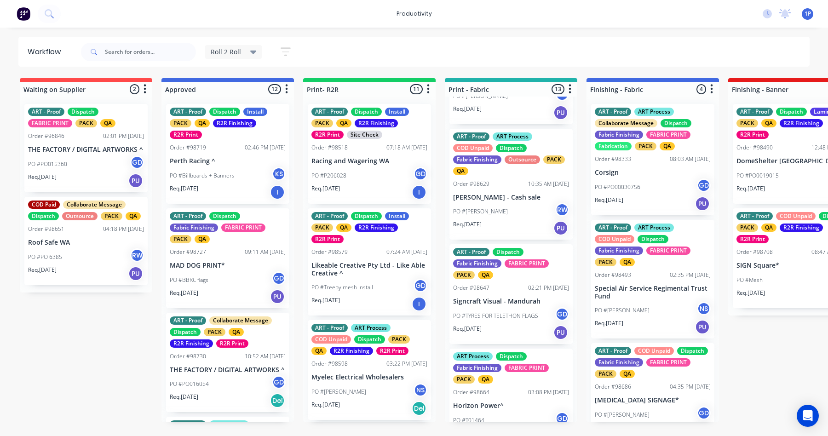 Image resolution: width=828 pixels, height=436 pixels. What do you see at coordinates (226, 52) in the screenshot?
I see `span: Roll 2 Roll` at bounding box center [226, 52].